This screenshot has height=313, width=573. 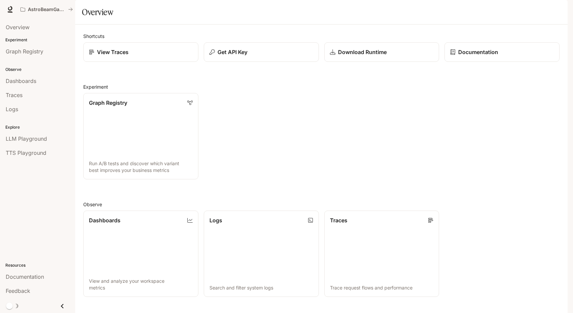 I want to click on button: All workspaces, so click(x=47, y=9).